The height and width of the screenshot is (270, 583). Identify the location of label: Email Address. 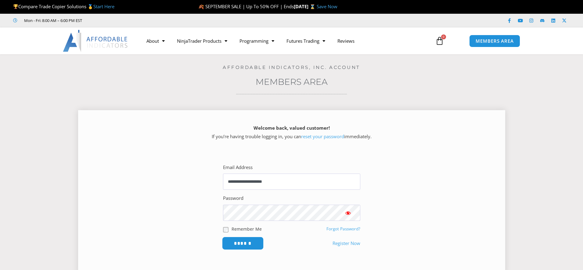
(238, 167).